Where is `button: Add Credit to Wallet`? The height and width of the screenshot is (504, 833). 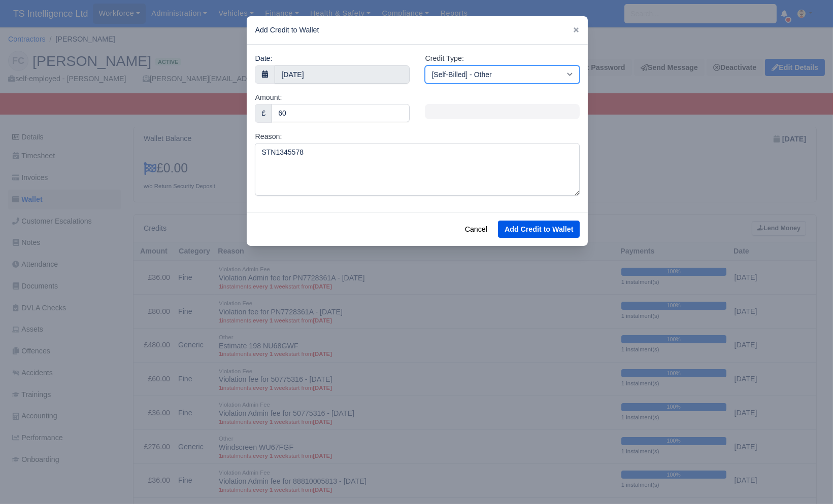
button: Add Credit to Wallet is located at coordinates (538, 229).